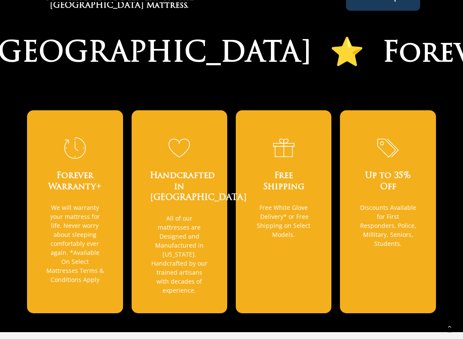 The image size is (463, 339). What do you see at coordinates (388, 181) in the screenshot?
I see `h3: Up to 35% Off` at bounding box center [388, 181].